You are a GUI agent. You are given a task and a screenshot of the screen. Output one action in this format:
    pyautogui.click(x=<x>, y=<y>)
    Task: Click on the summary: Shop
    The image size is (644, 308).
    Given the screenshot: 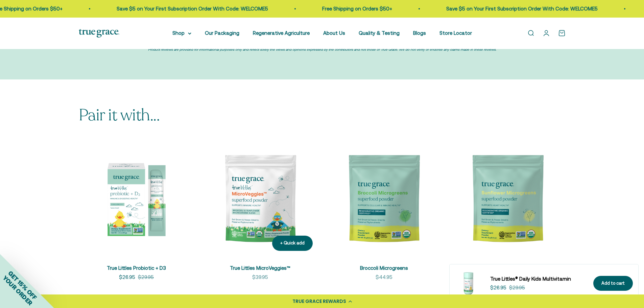 What is the action you would take?
    pyautogui.click(x=182, y=33)
    